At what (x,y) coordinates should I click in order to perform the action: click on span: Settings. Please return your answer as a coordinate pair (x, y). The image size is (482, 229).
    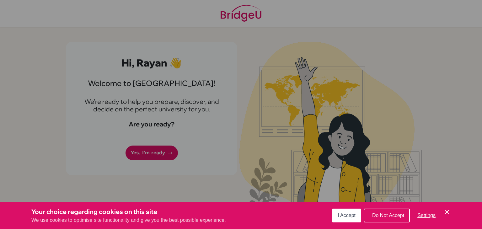
    Looking at the image, I should click on (426, 215).